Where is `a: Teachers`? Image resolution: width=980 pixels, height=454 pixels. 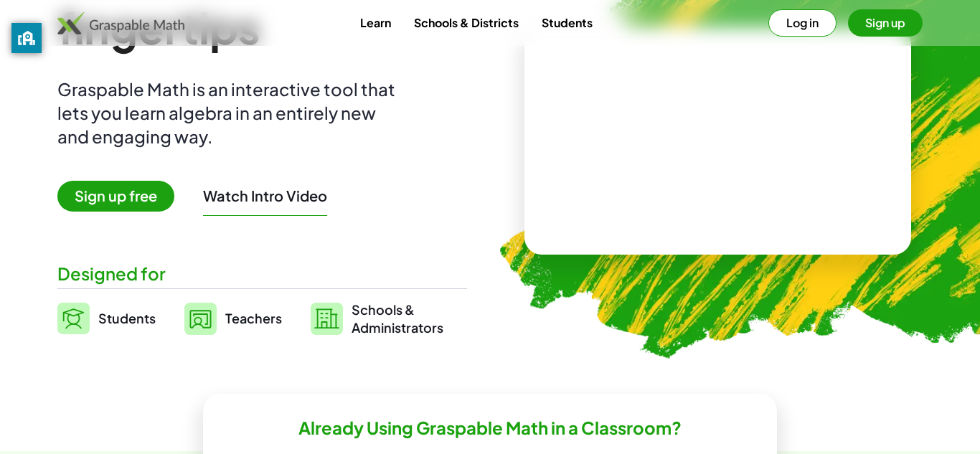
a: Teachers is located at coordinates (233, 318).